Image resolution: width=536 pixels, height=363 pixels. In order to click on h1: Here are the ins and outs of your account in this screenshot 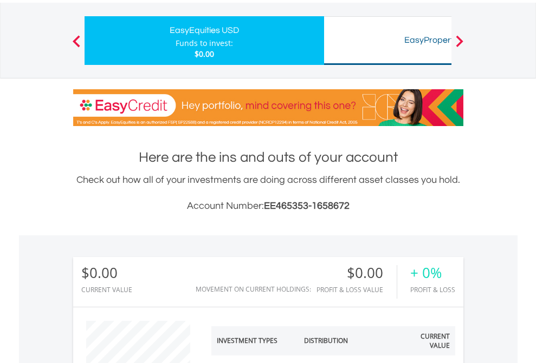, I will do `click(268, 158)`.